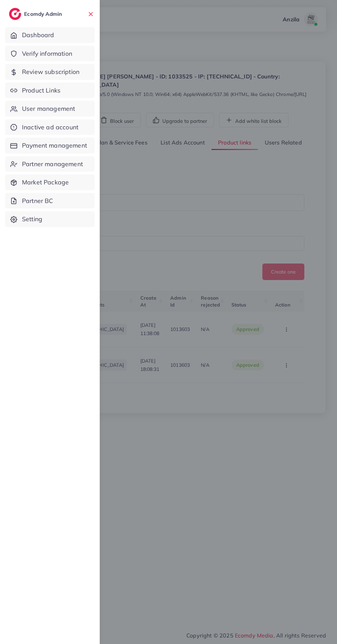 The image size is (337, 644). What do you see at coordinates (50, 219) in the screenshot?
I see `a: Setting` at bounding box center [50, 219].